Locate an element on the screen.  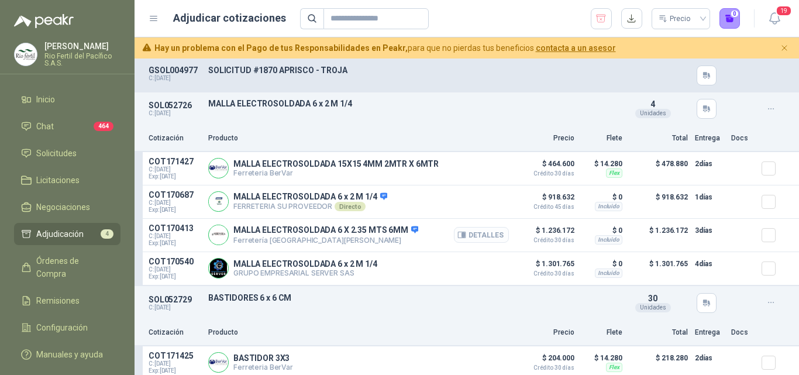
div: Precio is located at coordinates (676, 19).